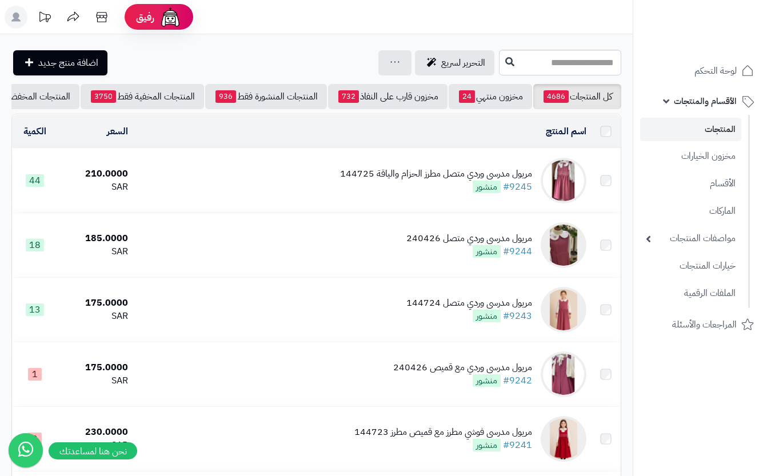 Image resolution: width=767 pixels, height=476 pixels. Describe the element at coordinates (690, 211) in the screenshot. I see `a: الماركات` at that location.